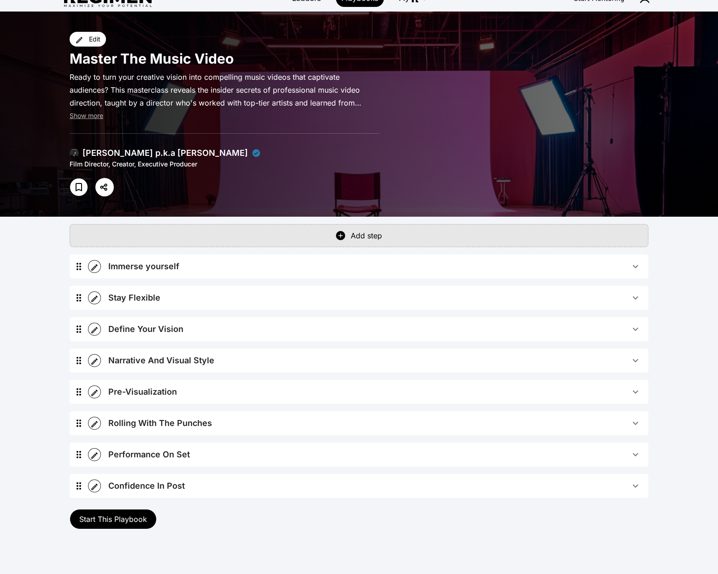 This screenshot has width=718, height=574. I want to click on button: Rolling With The Punches, so click(375, 423).